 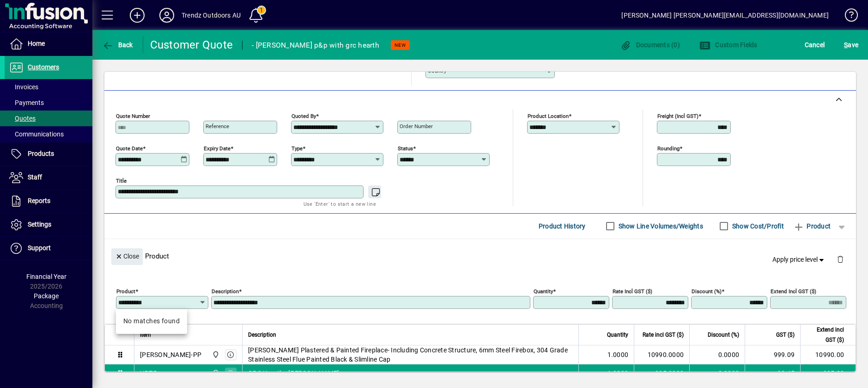 I want to click on span: Custom Fields, so click(x=729, y=45).